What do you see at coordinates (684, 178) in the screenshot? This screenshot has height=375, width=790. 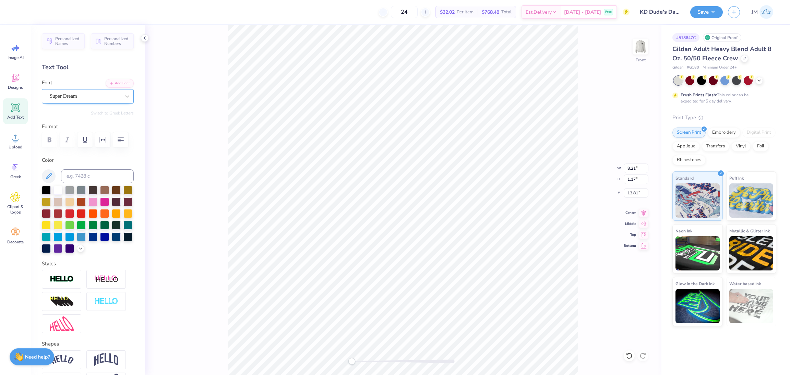 I see `span: Standard` at bounding box center [684, 178].